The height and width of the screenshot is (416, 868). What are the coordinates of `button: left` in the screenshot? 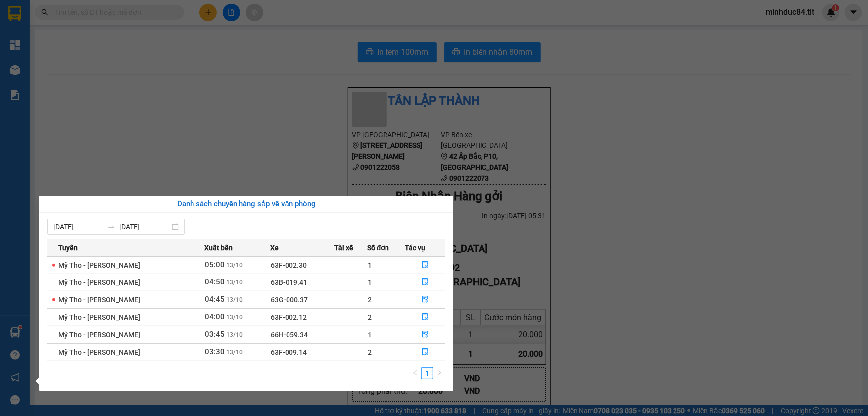 It's located at (416, 373).